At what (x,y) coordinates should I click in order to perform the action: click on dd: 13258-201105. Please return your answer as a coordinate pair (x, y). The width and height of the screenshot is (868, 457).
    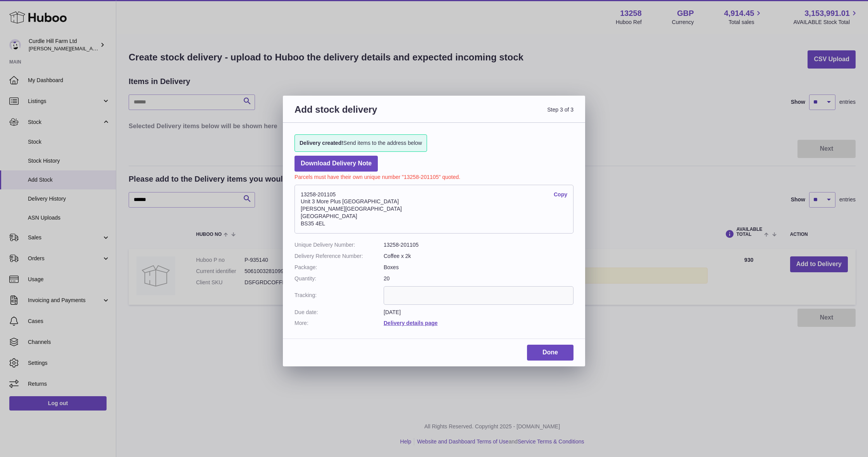
    Looking at the image, I should click on (479, 245).